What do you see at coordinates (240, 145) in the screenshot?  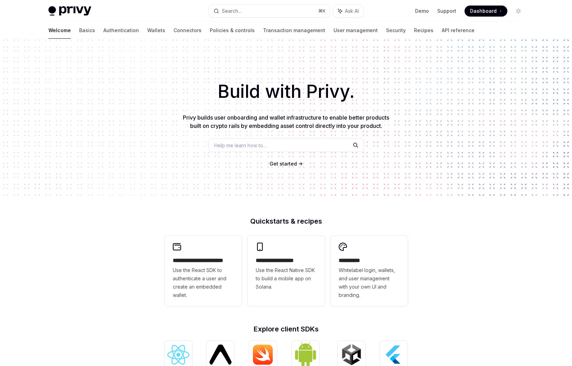 I see `span: Help me learn how to…` at bounding box center [240, 145].